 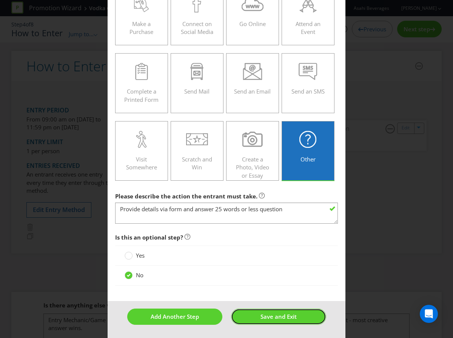 I want to click on span: Send an SMS, so click(x=308, y=91).